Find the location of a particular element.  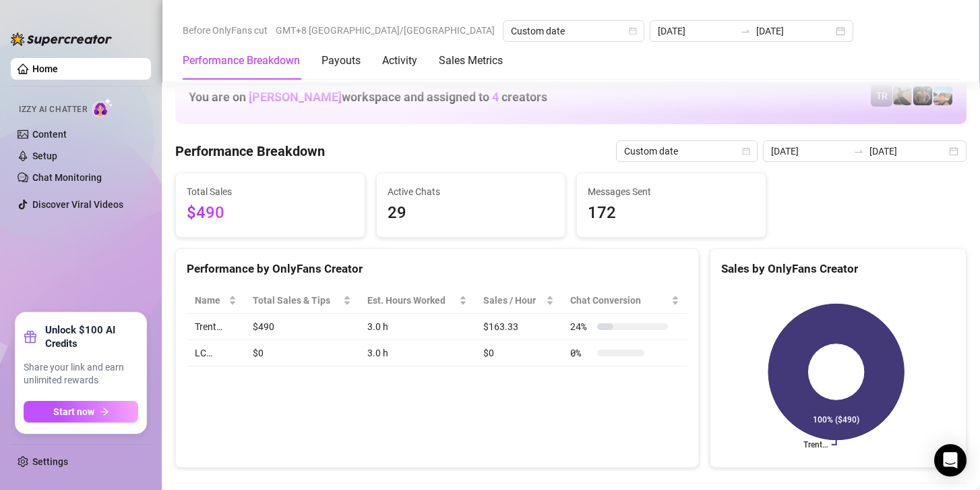

span: 0 % is located at coordinates (581, 352).